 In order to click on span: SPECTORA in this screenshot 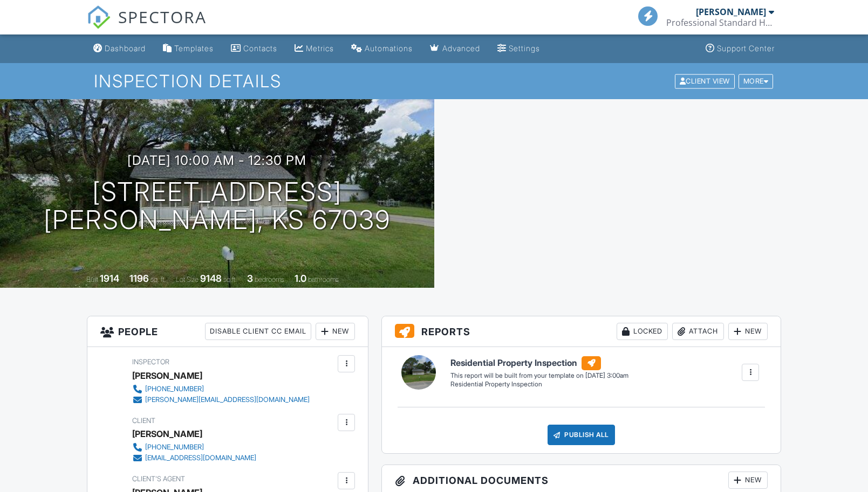, I will do `click(162, 17)`.